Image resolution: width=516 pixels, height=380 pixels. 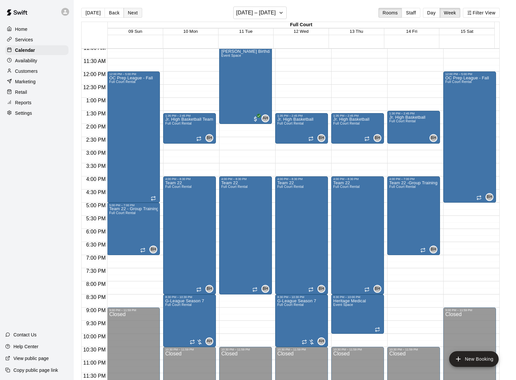 What do you see at coordinates (246, 31) in the screenshot?
I see `span: 11 Tue` at bounding box center [246, 31].